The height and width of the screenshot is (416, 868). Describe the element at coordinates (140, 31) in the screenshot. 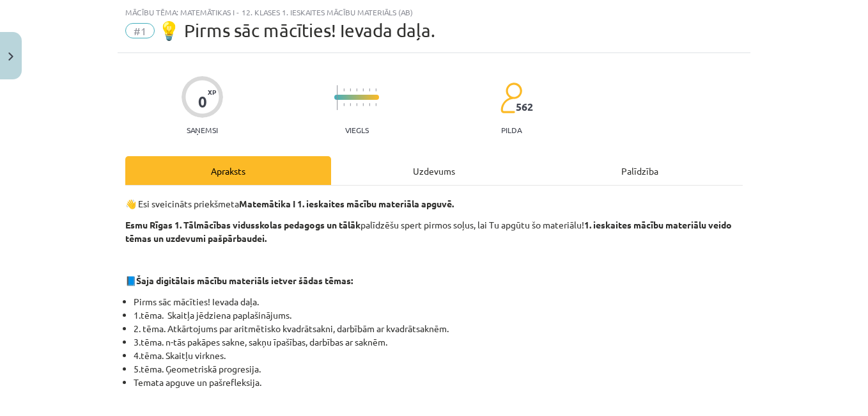

I see `span: #1` at that location.